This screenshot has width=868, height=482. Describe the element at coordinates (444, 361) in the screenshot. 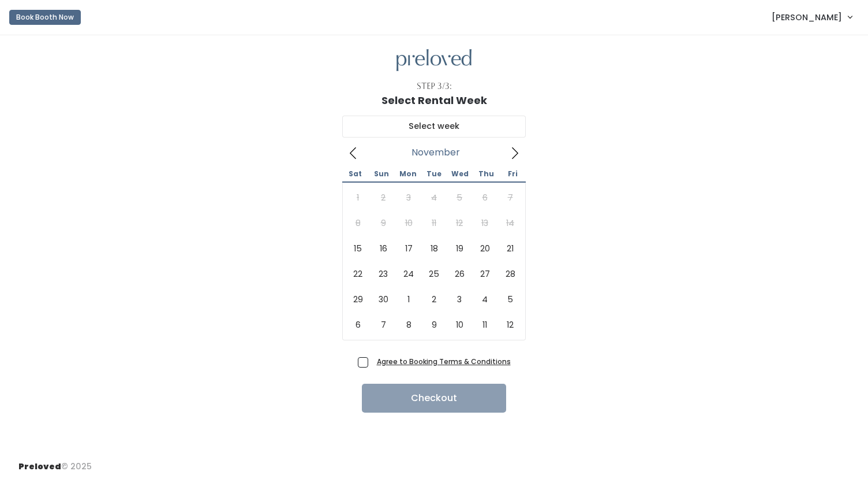

I see `a: Agree to Booking Terms & Conditions` at that location.